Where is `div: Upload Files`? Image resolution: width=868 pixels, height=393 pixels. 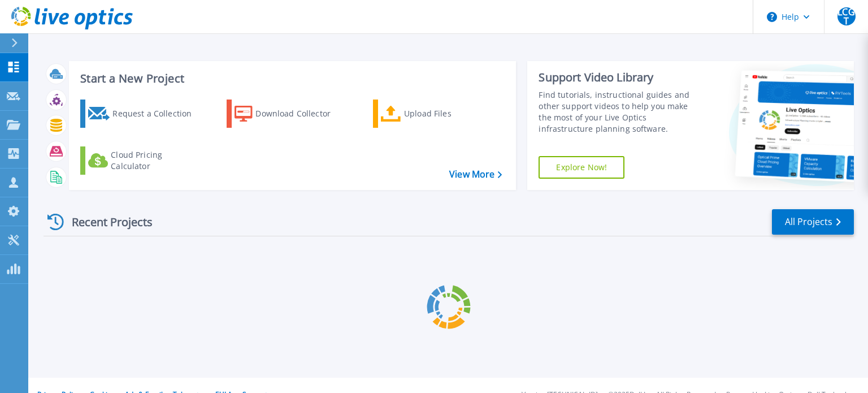
div: Upload Files is located at coordinates (450, 114).